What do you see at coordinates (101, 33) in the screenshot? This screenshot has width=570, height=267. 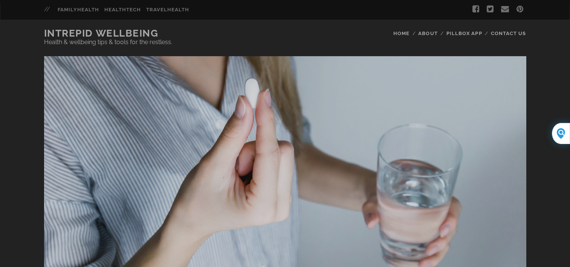 I see `a: Intrepid Wellbeing` at bounding box center [101, 33].